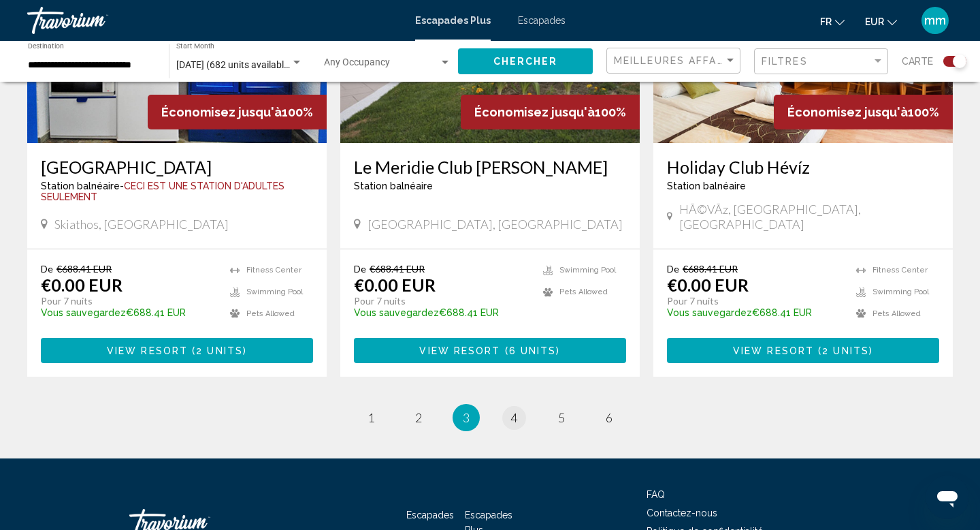 The height and width of the screenshot is (530, 980). I want to click on h3: Holiday Club Hévíz, so click(803, 167).